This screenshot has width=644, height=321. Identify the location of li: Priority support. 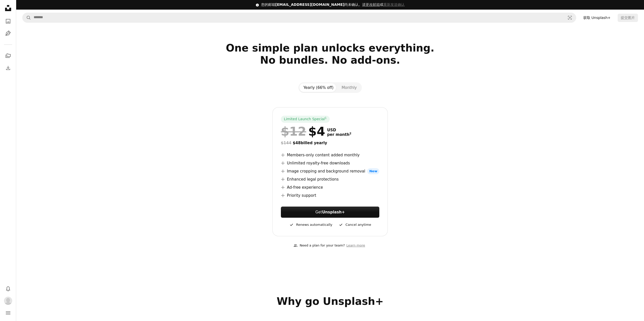
(330, 195).